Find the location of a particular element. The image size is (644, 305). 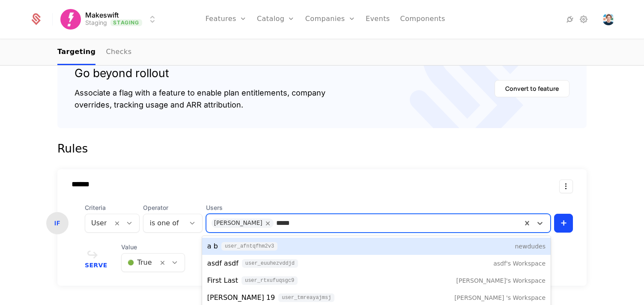

span: Value is located at coordinates (153, 248).